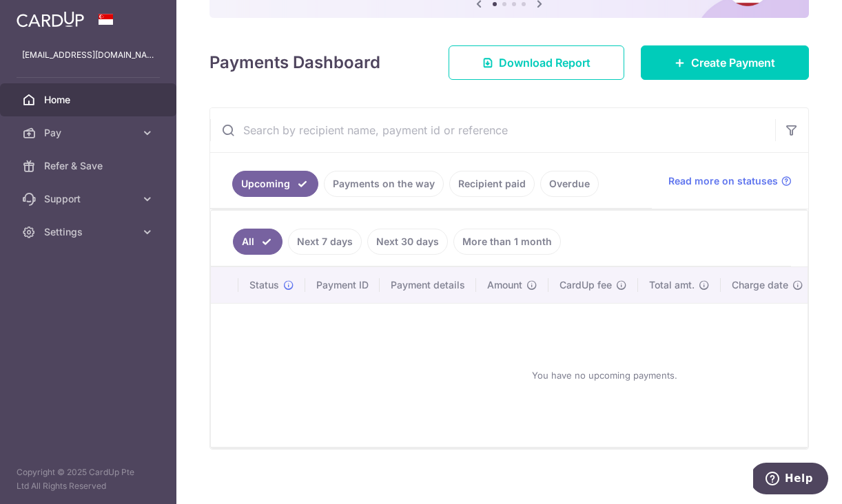  What do you see at coordinates (90, 100) in the screenshot?
I see `span: Home` at bounding box center [90, 100].